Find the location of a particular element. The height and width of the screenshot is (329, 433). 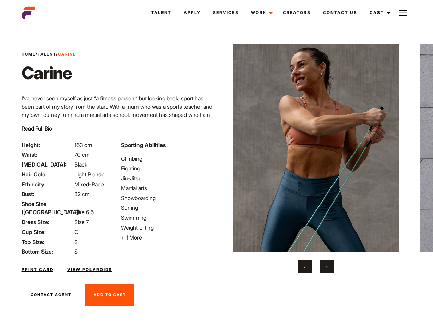

span: Light Blonde is located at coordinates (89, 174).